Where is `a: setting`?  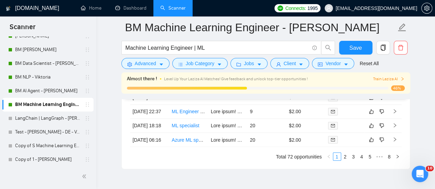
a: setting is located at coordinates (427, 8).